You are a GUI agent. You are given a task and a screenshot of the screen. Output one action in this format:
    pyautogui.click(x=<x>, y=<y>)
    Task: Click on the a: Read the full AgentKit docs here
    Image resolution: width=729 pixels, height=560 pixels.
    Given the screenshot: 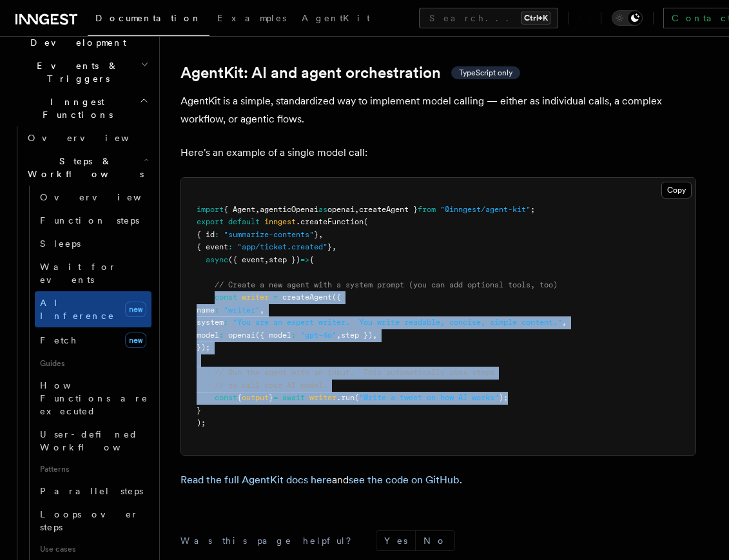 What is the action you would take?
    pyautogui.click(x=256, y=479)
    